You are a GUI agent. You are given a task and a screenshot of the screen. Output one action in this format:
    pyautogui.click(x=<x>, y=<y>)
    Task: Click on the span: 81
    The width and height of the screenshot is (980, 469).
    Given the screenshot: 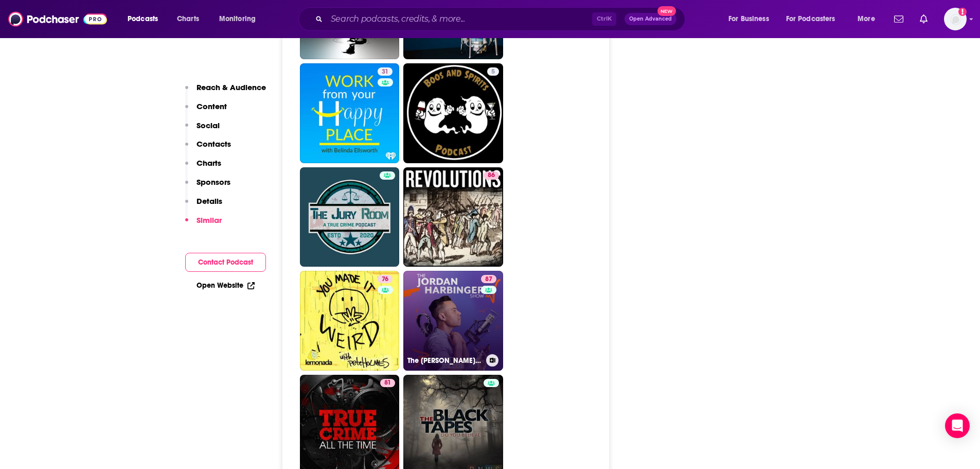 What is the action you would take?
    pyautogui.click(x=387, y=383)
    